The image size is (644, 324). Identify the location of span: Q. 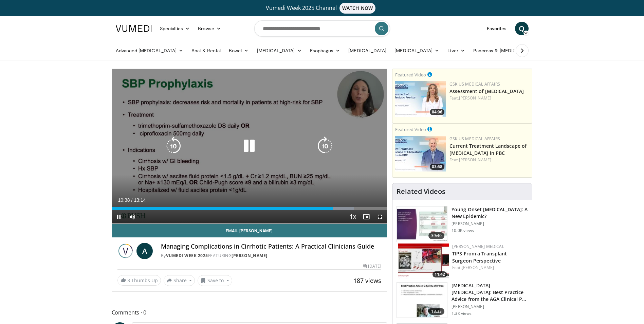
(522, 28).